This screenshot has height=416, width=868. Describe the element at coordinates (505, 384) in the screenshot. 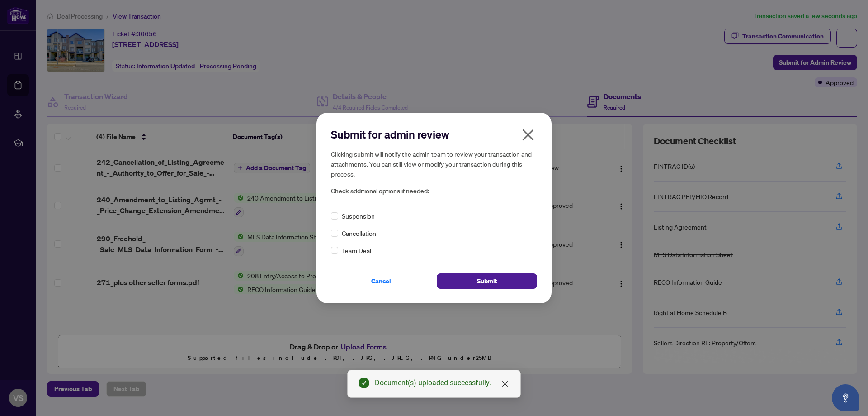

I see `a: Close` at that location.